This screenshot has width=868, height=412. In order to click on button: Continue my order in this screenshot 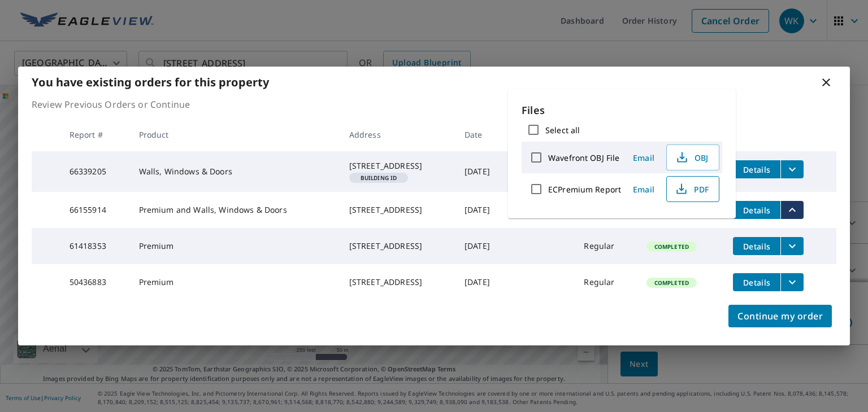, I will do `click(780, 316)`.